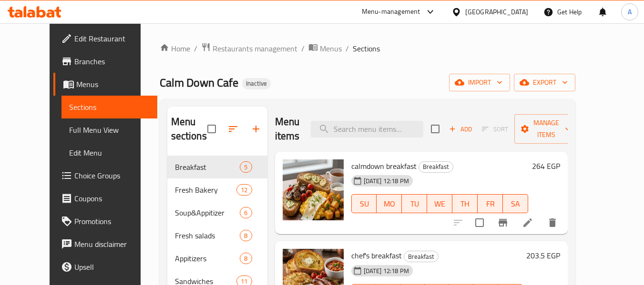 Image resolution: width=644 pixels, height=285 pixels. What do you see at coordinates (440, 204) in the screenshot?
I see `button: WE` at bounding box center [440, 204].